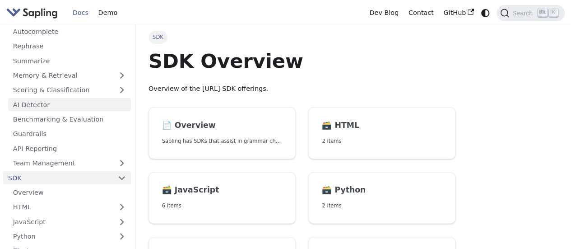 This screenshot has width=571, height=249. What do you see at coordinates (122, 177) in the screenshot?
I see `button: Collapse sidebar category 'SDK'` at bounding box center [122, 177].